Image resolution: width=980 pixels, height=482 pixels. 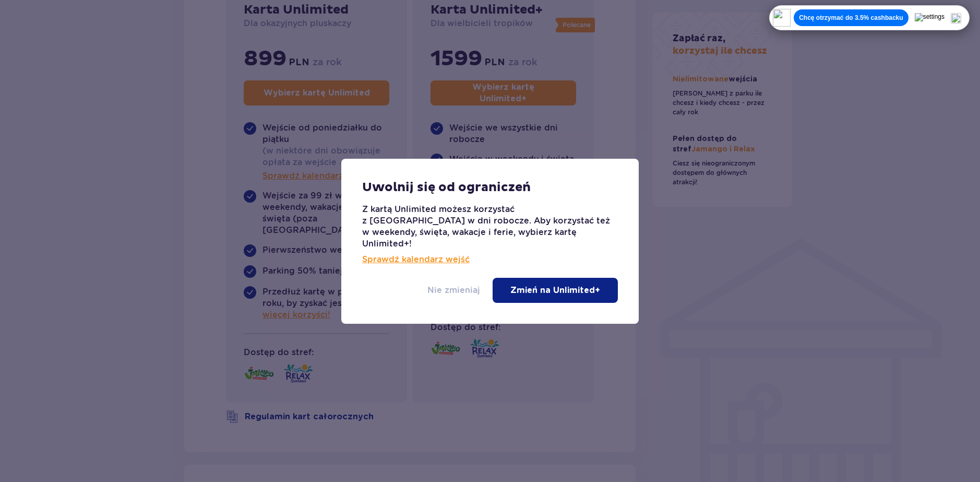 I want to click on p: Zmień na Unlimited+, so click(x=555, y=291).